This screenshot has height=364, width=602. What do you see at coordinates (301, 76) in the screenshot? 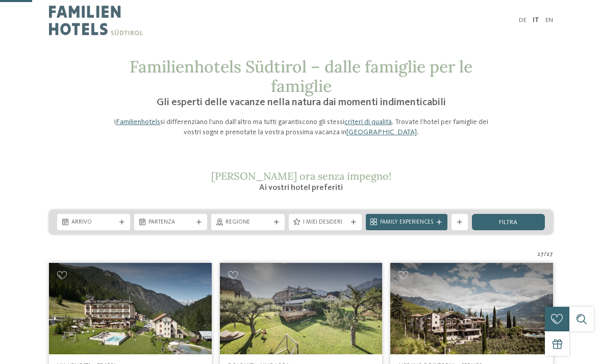
I see `span: Familienhotels Südtirol – dalle famiglie per le famiglie` at bounding box center [301, 76].